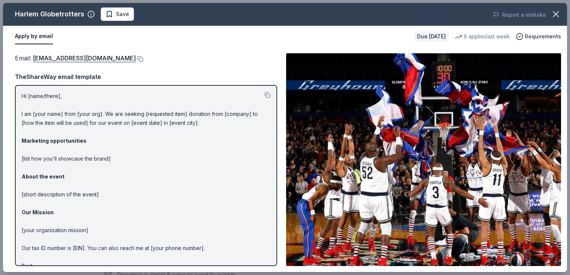  I want to click on button: Save, so click(117, 14).